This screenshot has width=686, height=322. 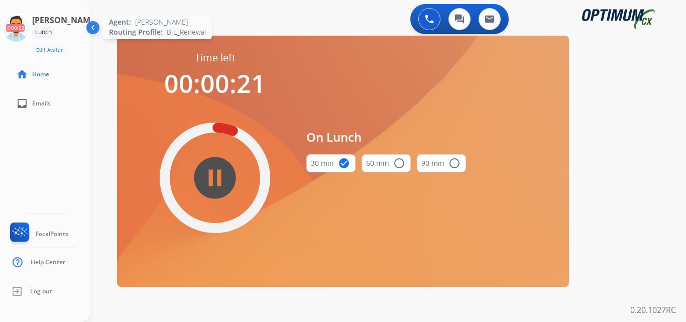 What do you see at coordinates (442, 163) in the screenshot?
I see `button: 90 min` at bounding box center [442, 163].